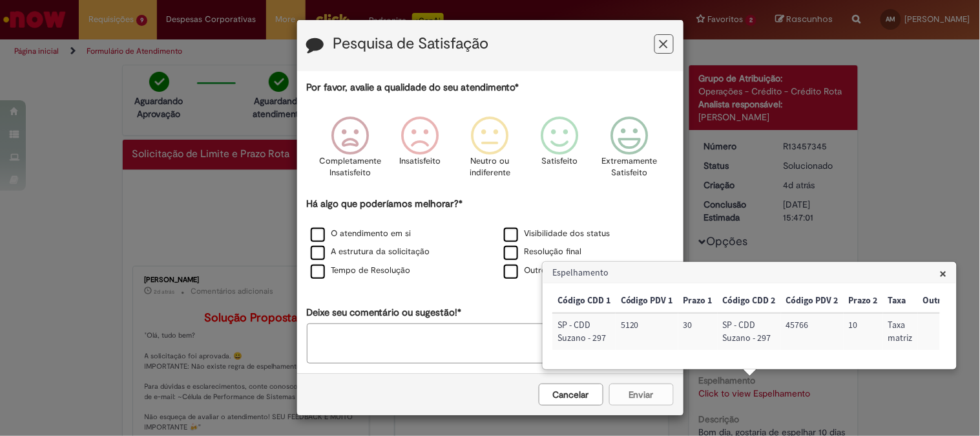  I want to click on p: Completamente Insatisfeito, so click(351, 167).